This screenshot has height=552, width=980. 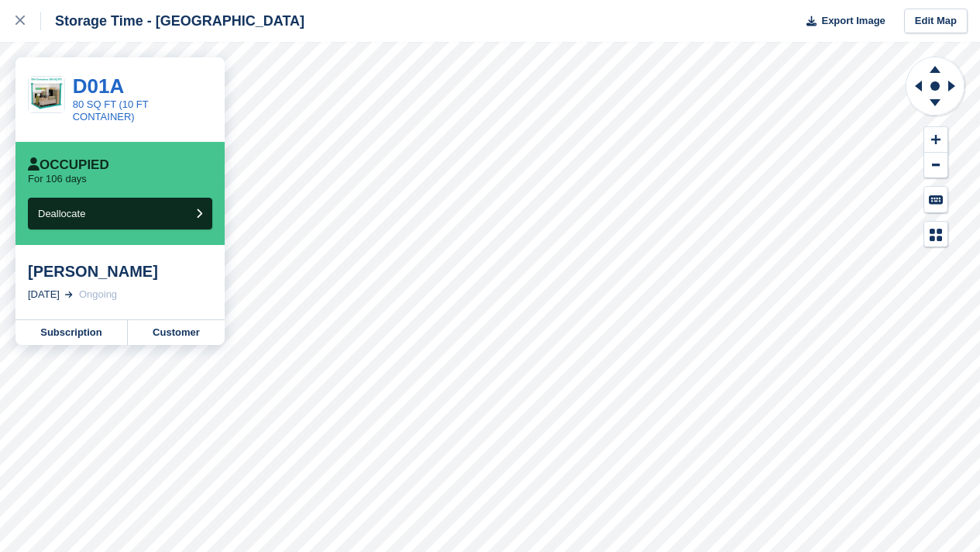 I want to click on button: Zoom In, so click(x=936, y=140).